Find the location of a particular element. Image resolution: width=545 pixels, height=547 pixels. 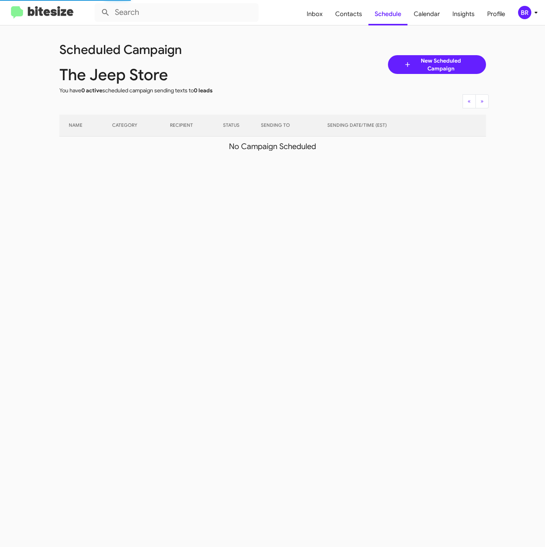

th: SENDING TO is located at coordinates (294, 125).